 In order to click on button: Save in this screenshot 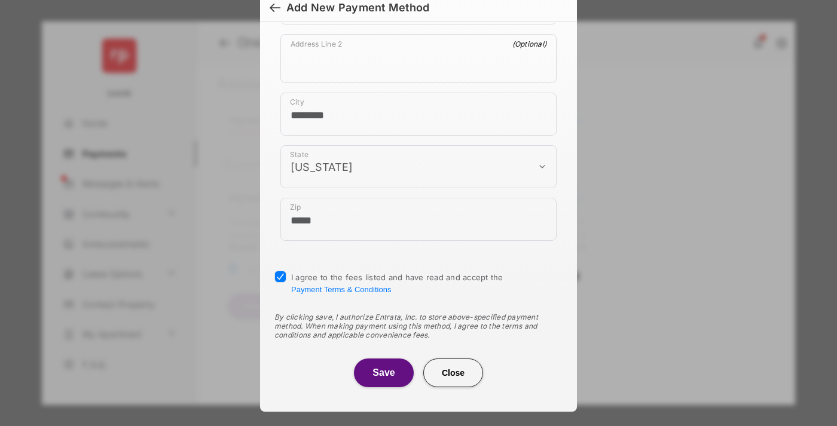, I will do `click(384, 373)`.